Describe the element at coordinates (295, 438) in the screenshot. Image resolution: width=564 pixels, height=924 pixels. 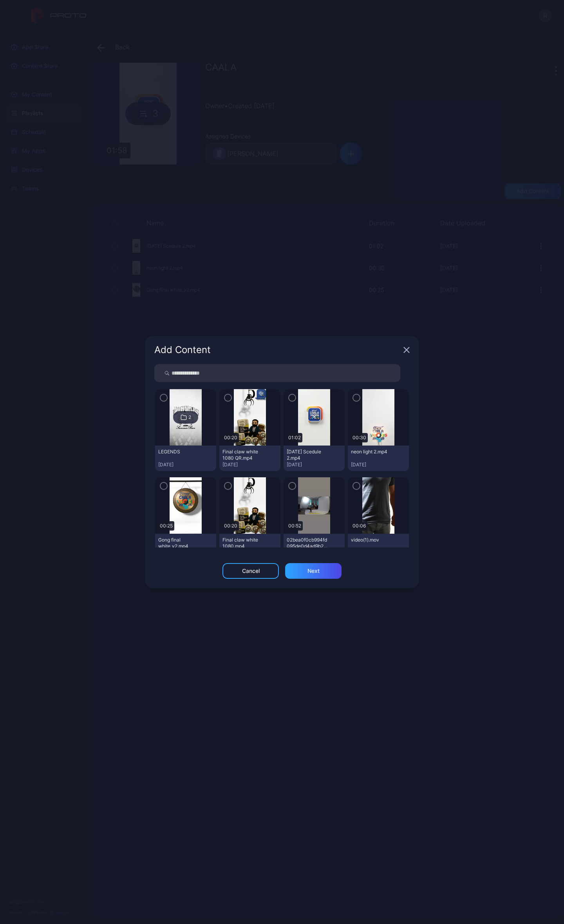
I see `div: 01:02` at that location.